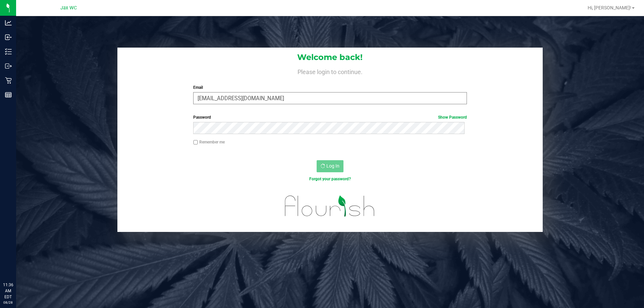 The image size is (644, 308). Describe the element at coordinates (68, 8) in the screenshot. I see `span: Jax WC` at that location.